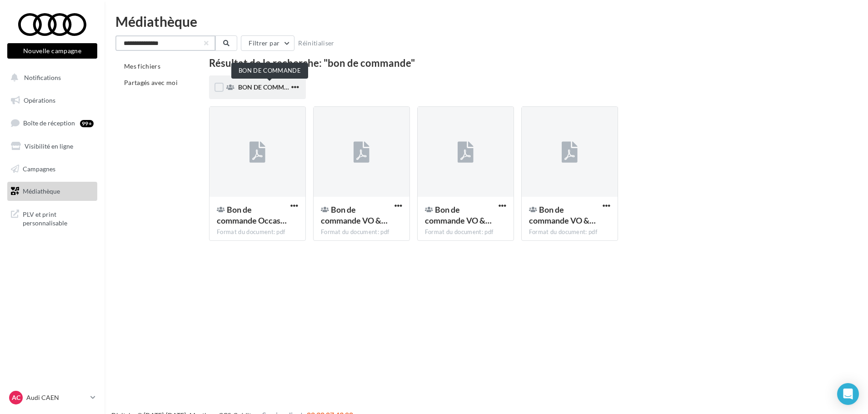 The width and height of the screenshot is (868, 414). Describe the element at coordinates (42, 78) in the screenshot. I see `span: Notifications` at that location.